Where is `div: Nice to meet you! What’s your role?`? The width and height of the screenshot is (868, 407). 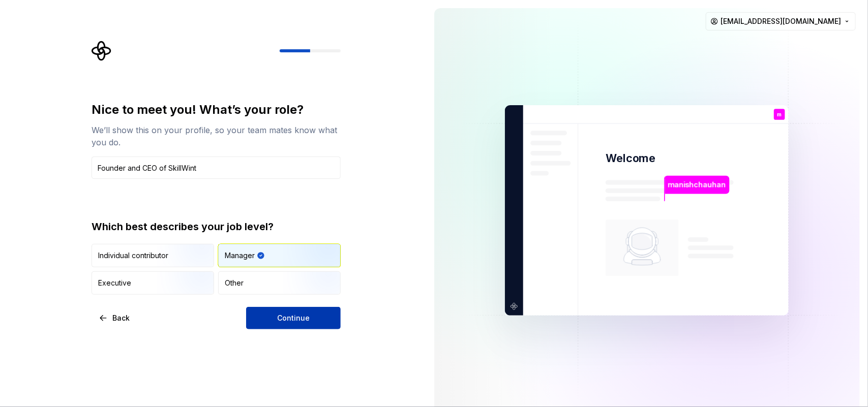
div: Nice to meet you! What’s your role? is located at coordinates (216, 110).